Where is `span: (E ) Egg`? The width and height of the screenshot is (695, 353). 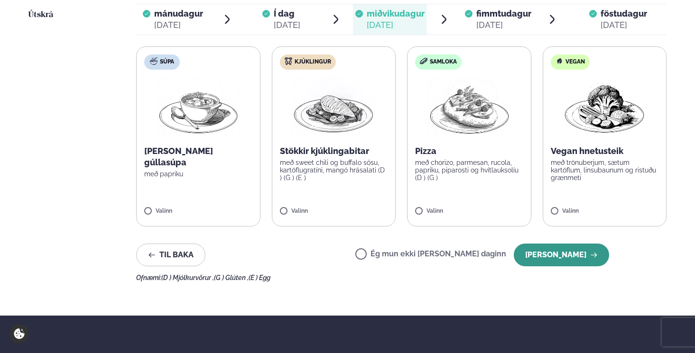
span: (E ) Egg is located at coordinates (259, 278).